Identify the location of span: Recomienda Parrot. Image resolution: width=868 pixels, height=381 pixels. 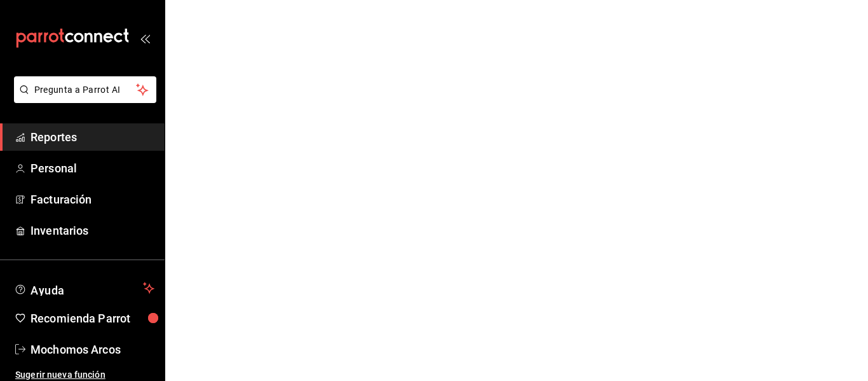
(92, 318).